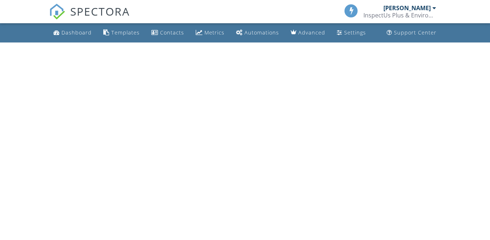 The width and height of the screenshot is (490, 240). Describe the element at coordinates (172, 32) in the screenshot. I see `div: Contacts` at that location.